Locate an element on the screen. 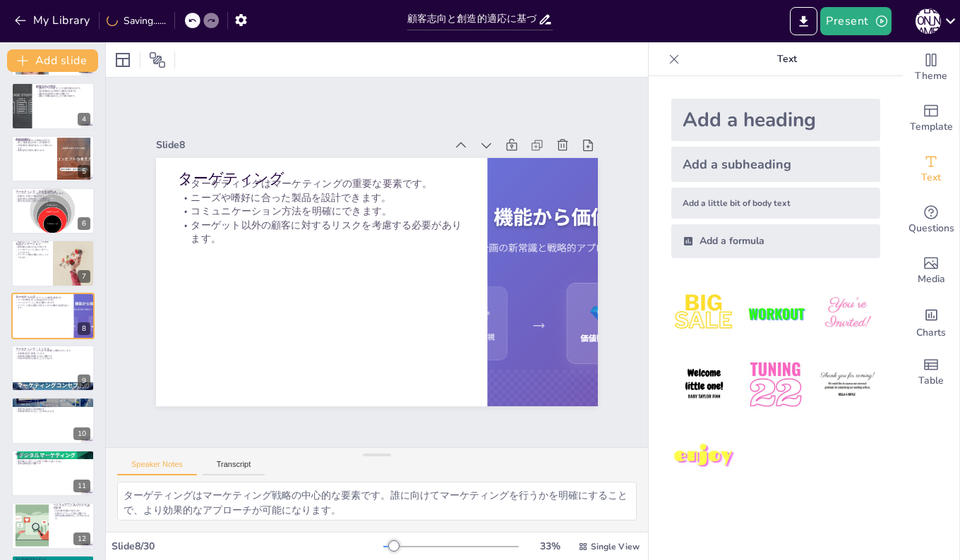 The image size is (960, 560). div: Add images, graphics, shapes or video is located at coordinates (931, 271).